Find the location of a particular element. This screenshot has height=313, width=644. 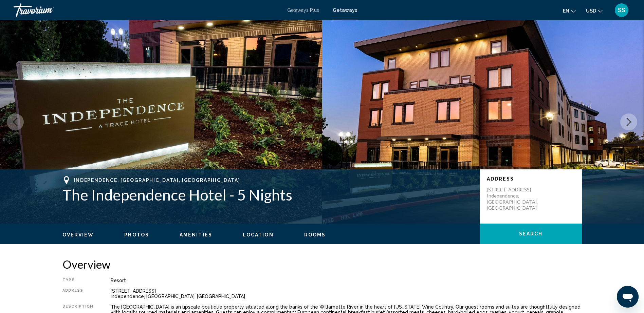

button: Overview is located at coordinates (78, 235).